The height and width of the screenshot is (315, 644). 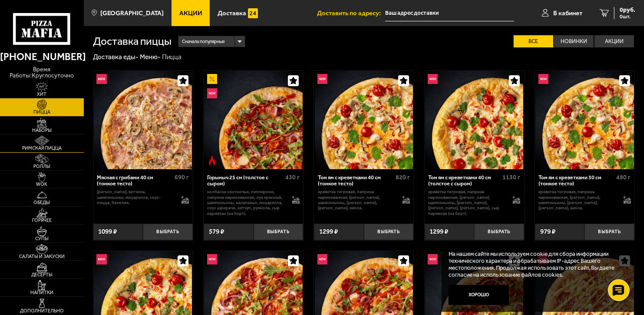 I want to click on img: Акционный, so click(x=212, y=79).